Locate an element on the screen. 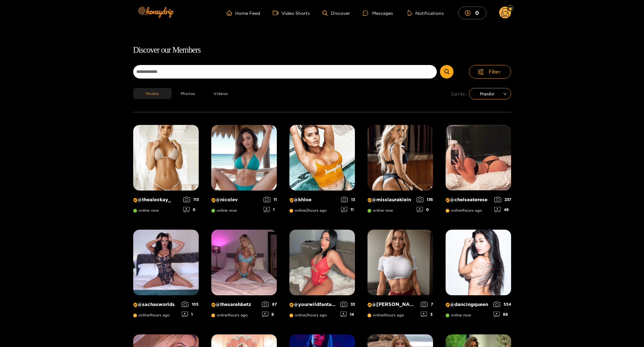 This screenshot has width=644, height=347. div: 7 is located at coordinates (427, 304).